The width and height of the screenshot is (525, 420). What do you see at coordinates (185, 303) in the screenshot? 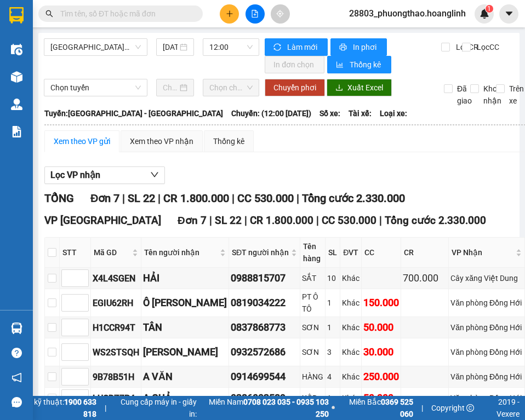
I see `td: Ô TÔ ĐẠI MINH` at bounding box center [185, 303].